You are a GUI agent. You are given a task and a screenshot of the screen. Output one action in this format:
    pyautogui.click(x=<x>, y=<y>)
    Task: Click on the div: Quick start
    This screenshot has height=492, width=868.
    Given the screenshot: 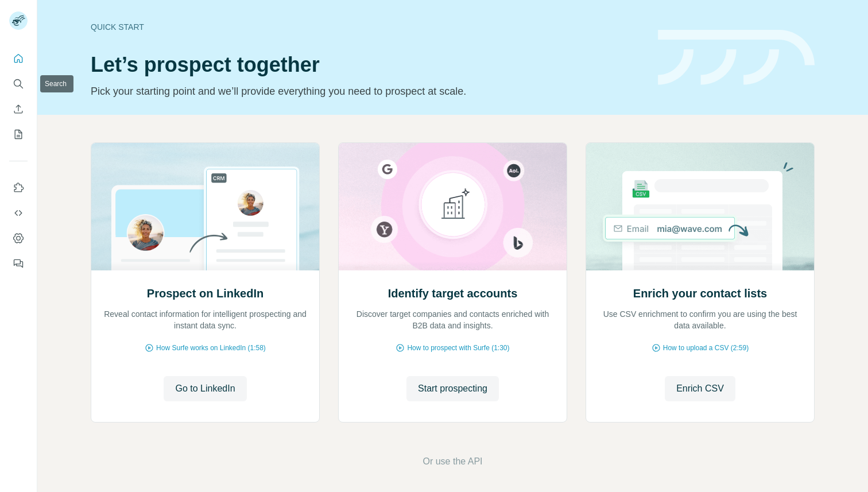 What is the action you would take?
    pyautogui.click(x=368, y=27)
    